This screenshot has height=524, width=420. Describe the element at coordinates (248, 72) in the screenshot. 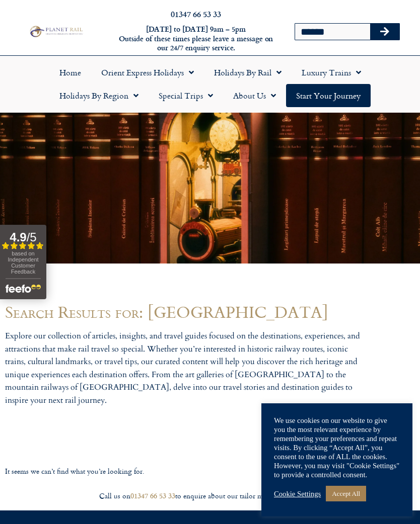

I see `a: Holidays by Rail` at that location.